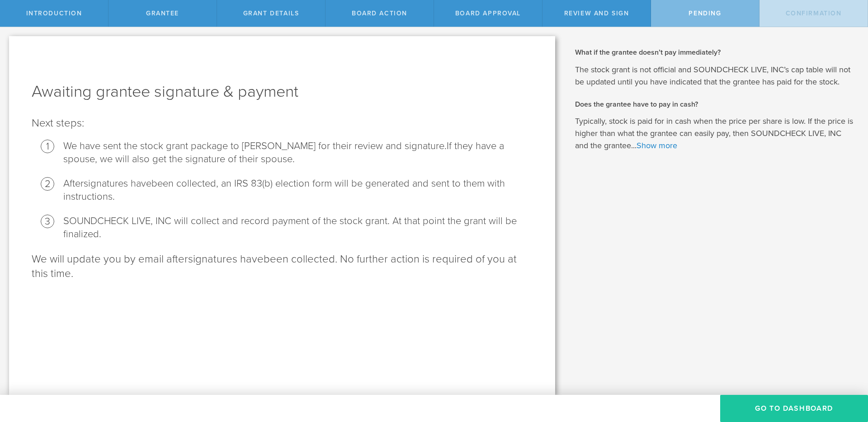 The height and width of the screenshot is (422, 868). I want to click on span: Board Action, so click(379, 14).